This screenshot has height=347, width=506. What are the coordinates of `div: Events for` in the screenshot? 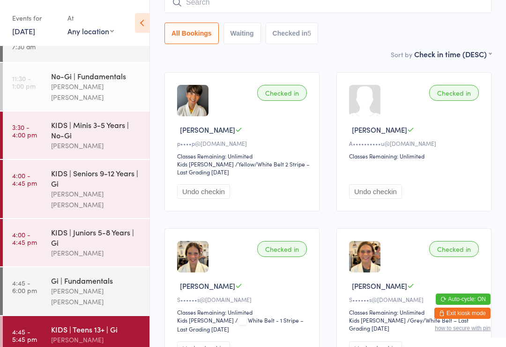 It's located at (35, 18).